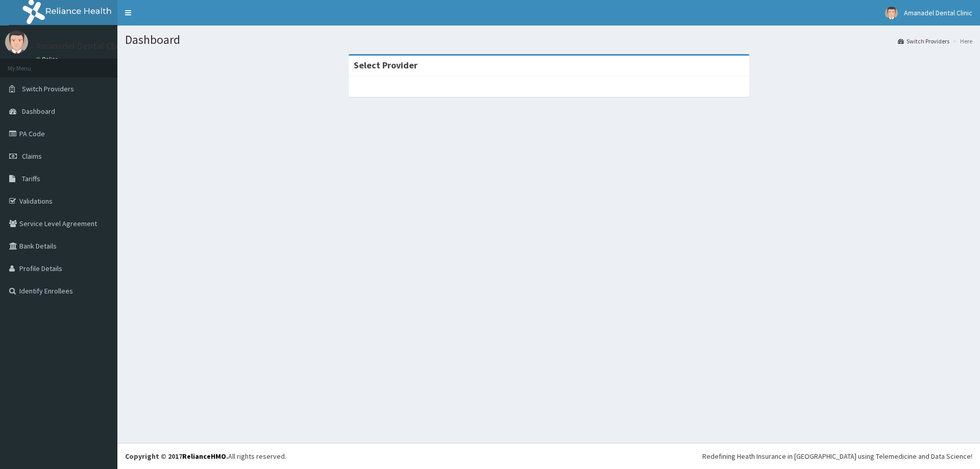 The image size is (980, 469). I want to click on a: Switch Providers, so click(923, 41).